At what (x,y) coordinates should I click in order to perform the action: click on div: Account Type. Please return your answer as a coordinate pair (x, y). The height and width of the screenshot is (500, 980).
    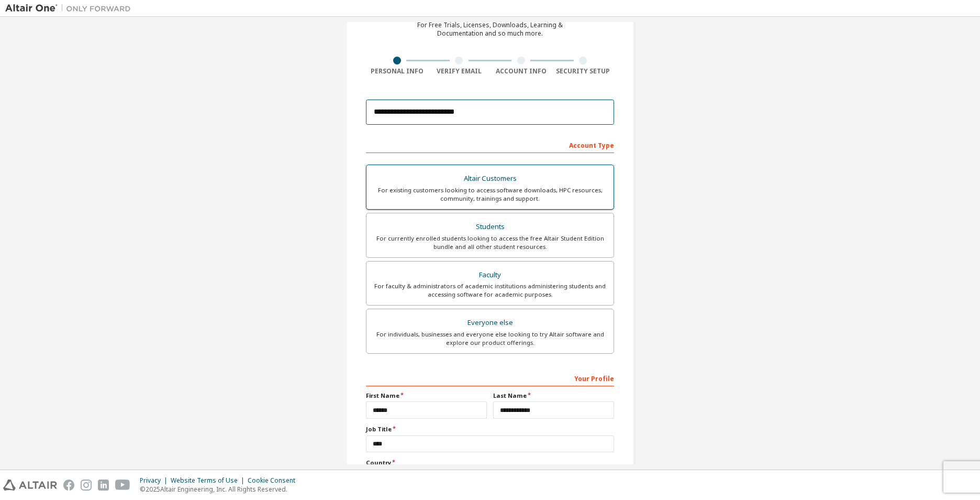
    Looking at the image, I should click on (490, 144).